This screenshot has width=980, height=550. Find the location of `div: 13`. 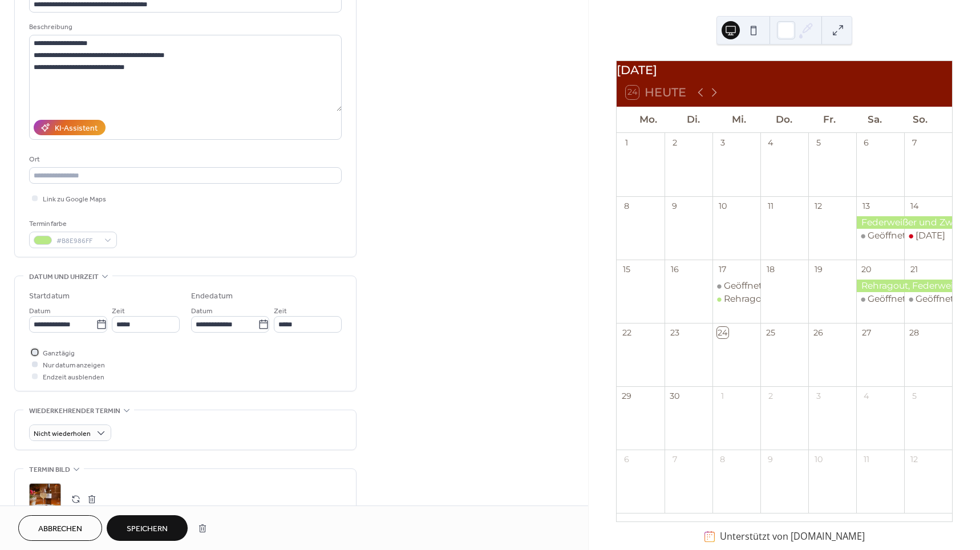

div: 13 is located at coordinates (866, 206).